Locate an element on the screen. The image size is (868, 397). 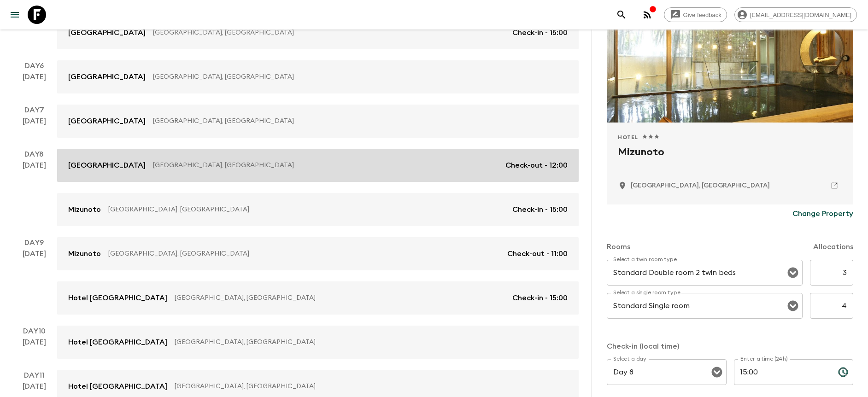
a: Give feedback is located at coordinates (694, 15).